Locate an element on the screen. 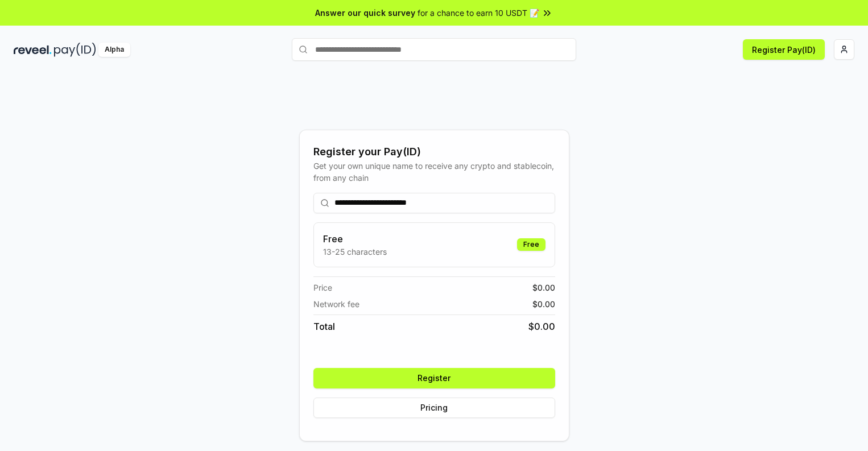  div: Alpha is located at coordinates (114, 50).